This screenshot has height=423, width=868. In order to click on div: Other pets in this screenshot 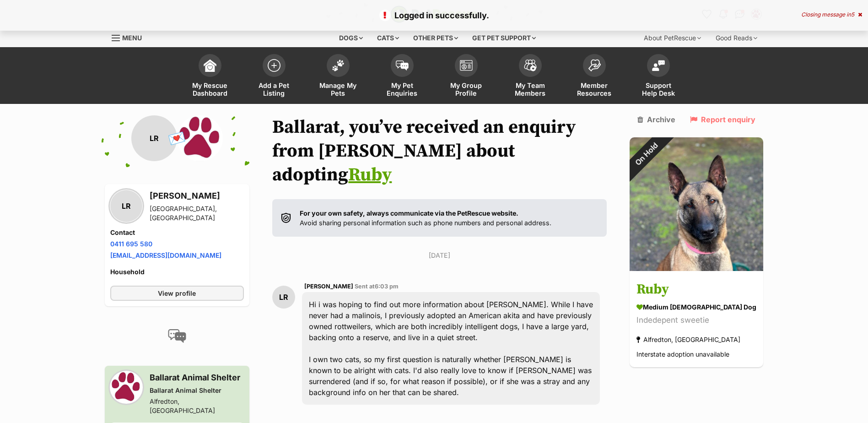, I will do `click(436, 38)`.